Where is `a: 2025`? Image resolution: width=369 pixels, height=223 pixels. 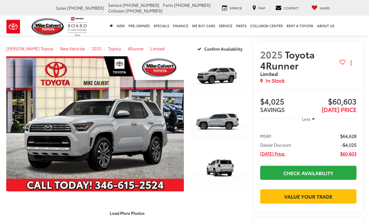
a: 2025 is located at coordinates (97, 48).